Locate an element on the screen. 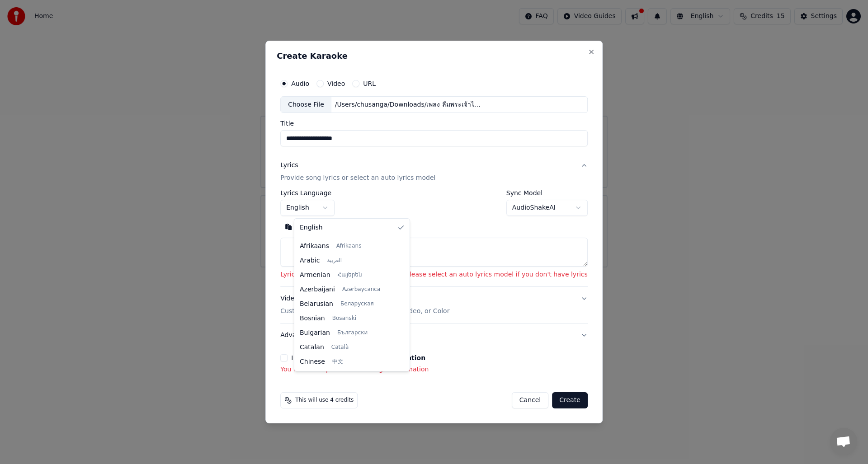  span: Armenian is located at coordinates (316, 275).